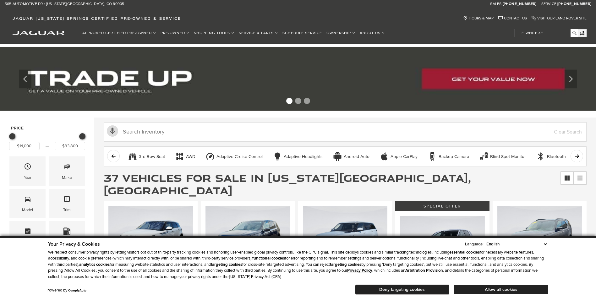 The width and height of the screenshot is (596, 299). Describe the element at coordinates (150, 238) in the screenshot. I see `img: 2020 Land Rover Range Rover Evoque S` at that location.